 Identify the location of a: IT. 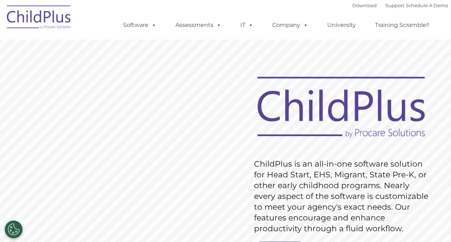
(247, 25).